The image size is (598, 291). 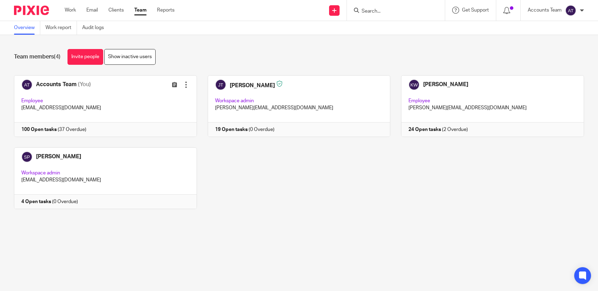 I want to click on a: Overview, so click(x=27, y=28).